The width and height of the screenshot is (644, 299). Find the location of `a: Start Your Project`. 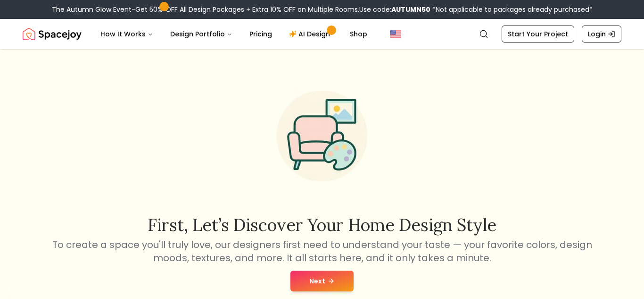

a: Start Your Project is located at coordinates (538, 34).